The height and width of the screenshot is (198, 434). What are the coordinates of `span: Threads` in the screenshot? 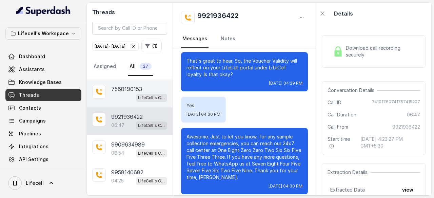 It's located at (29, 95).